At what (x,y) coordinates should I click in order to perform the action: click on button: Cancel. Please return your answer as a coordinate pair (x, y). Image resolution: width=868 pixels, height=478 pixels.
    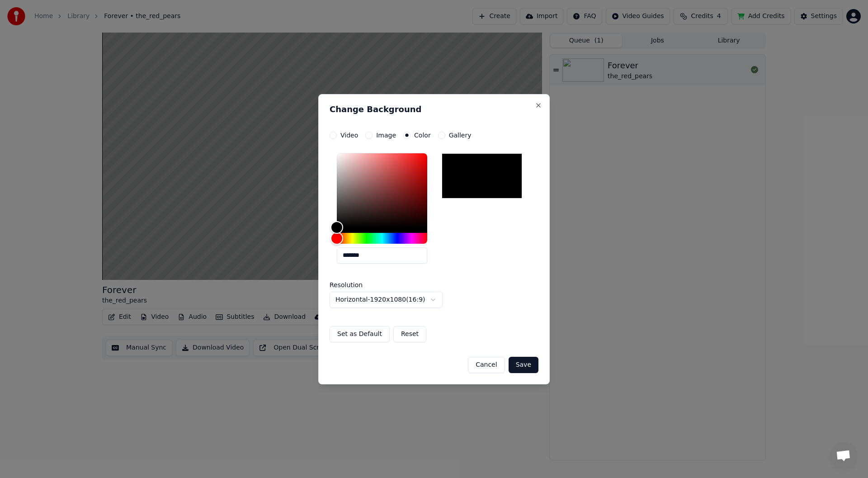
    Looking at the image, I should click on (486, 366).